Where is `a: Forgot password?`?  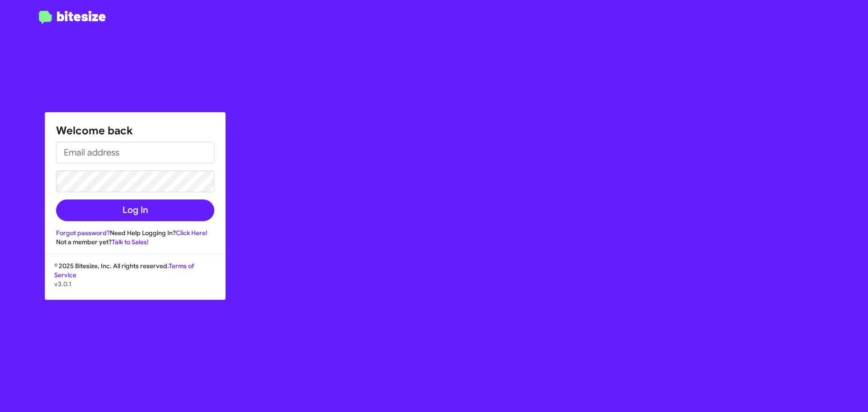 a: Forgot password? is located at coordinates (82, 233).